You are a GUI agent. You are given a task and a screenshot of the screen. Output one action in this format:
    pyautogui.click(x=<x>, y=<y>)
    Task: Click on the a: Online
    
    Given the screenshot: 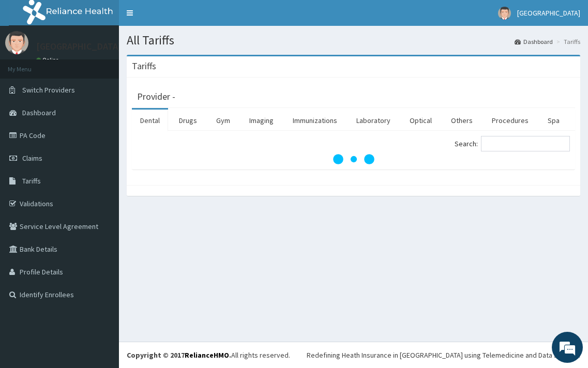 What is the action you would take?
    pyautogui.click(x=49, y=60)
    